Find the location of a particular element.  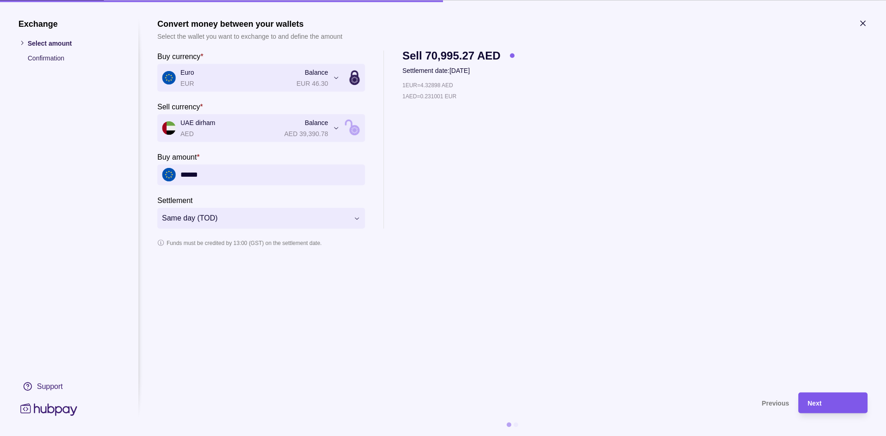

h1: Convert money between your wallets is located at coordinates (250, 24).